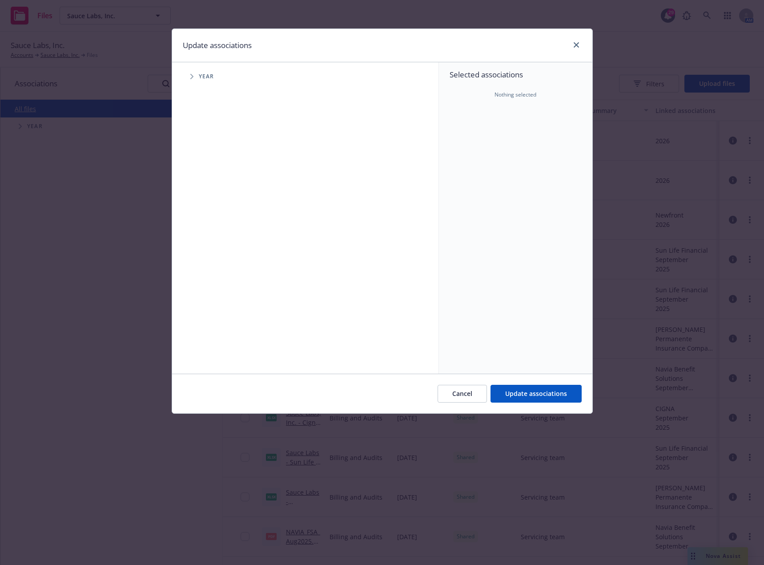  What do you see at coordinates (536, 393) in the screenshot?
I see `span: Update associations` at bounding box center [536, 393].